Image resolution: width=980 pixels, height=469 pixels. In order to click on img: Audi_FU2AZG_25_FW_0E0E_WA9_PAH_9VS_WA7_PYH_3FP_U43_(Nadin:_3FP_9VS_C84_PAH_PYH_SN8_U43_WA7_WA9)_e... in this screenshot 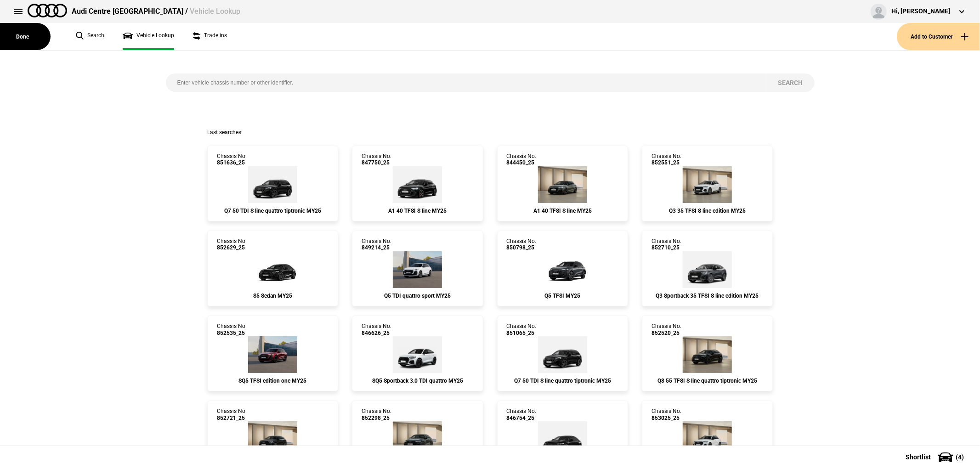, I will do `click(562, 440)`.